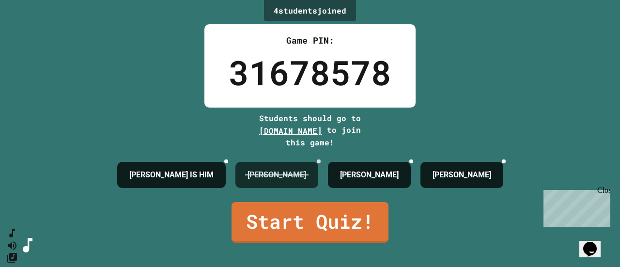  What do you see at coordinates (12, 257) in the screenshot?
I see `button: Change Music` at bounding box center [12, 257].